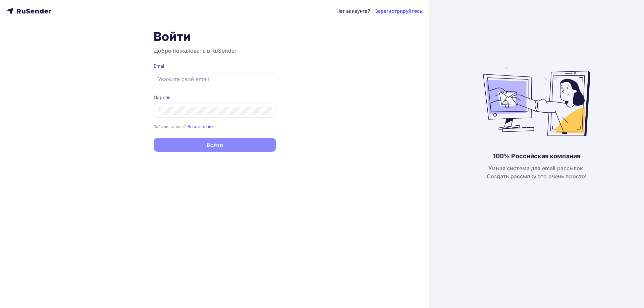 This screenshot has width=644, height=308. Describe the element at coordinates (170, 126) in the screenshot. I see `small: Забыли пароль?` at that location.